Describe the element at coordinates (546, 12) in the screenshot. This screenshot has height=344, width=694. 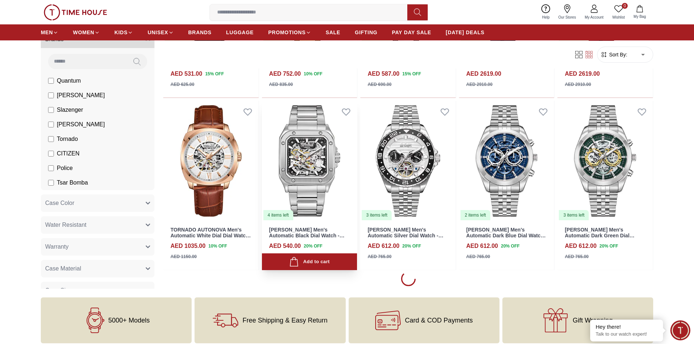
I see `a: Help` at that location.